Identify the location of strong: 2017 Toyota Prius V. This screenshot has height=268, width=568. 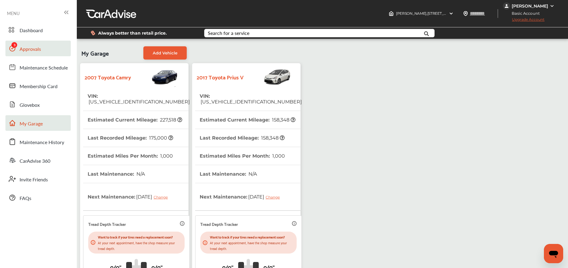
(220, 77).